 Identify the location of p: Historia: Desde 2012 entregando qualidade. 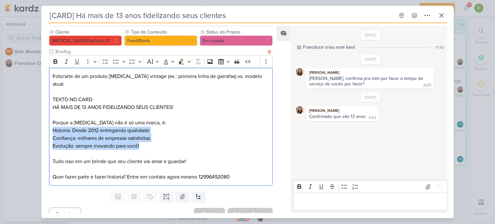
(161, 130).